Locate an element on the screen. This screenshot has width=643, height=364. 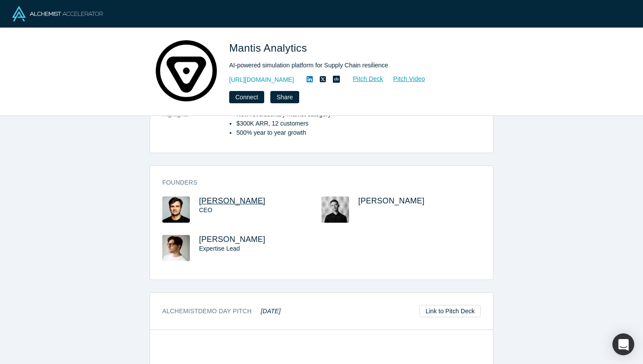
li: 500% year to year growth is located at coordinates (358, 133).